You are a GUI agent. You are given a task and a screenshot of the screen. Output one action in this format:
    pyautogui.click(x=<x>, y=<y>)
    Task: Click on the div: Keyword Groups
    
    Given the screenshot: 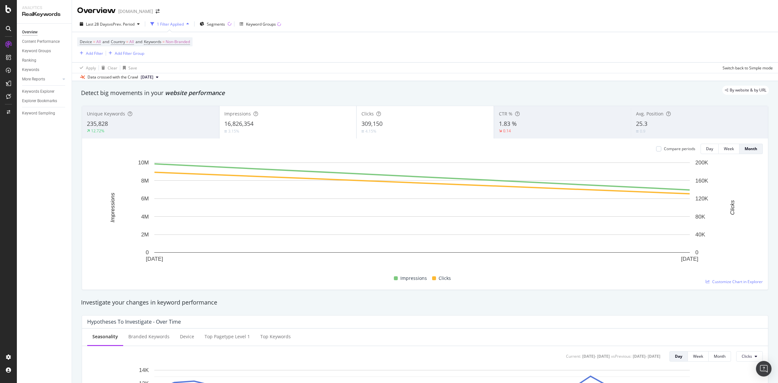 What is the action you would take?
    pyautogui.click(x=261, y=24)
    